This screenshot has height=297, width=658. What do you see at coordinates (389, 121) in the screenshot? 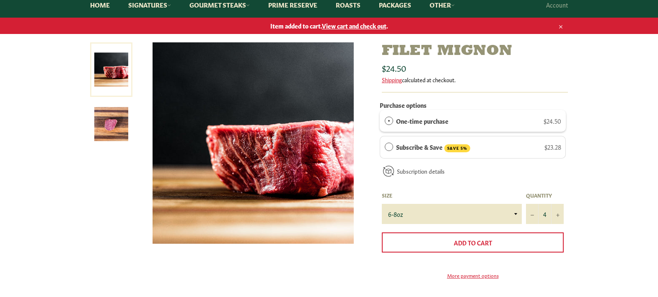
I see `div: One-time purchase` at bounding box center [389, 121].